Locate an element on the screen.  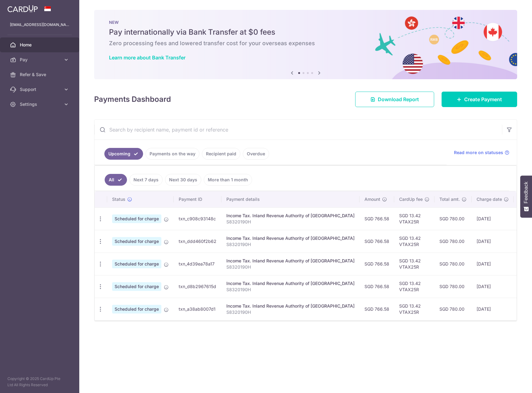
span: Support is located at coordinates (40, 89).